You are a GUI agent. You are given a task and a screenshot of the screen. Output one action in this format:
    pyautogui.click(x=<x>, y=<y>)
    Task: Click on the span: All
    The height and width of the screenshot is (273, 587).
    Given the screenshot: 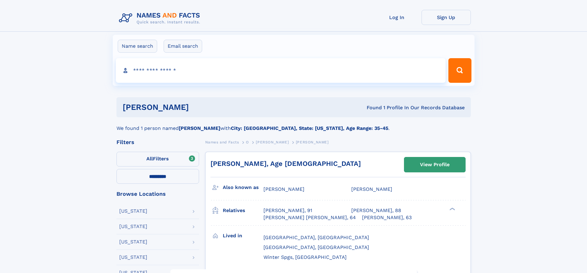 What is the action you would take?
    pyautogui.click(x=149, y=159)
    